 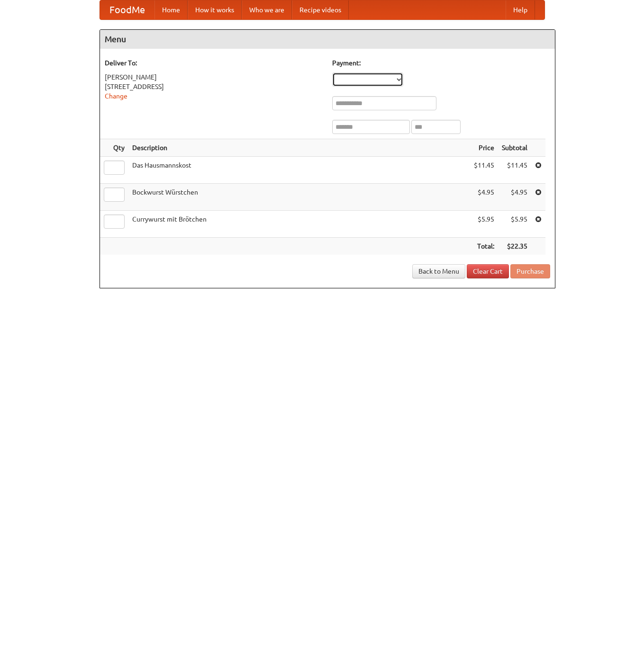 What do you see at coordinates (515, 246) in the screenshot?
I see `th: $22.35` at bounding box center [515, 246].